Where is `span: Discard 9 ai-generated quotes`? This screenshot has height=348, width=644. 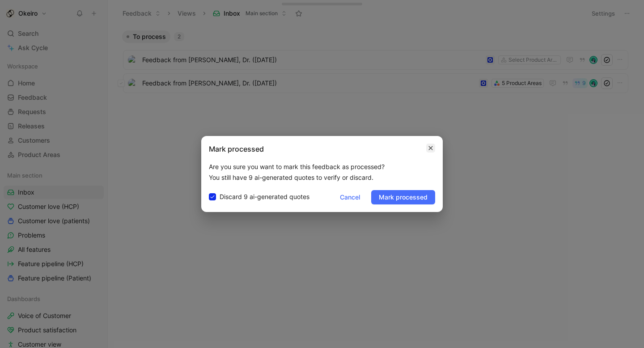
span: Discard 9 ai-generated quotes is located at coordinates (264, 197).